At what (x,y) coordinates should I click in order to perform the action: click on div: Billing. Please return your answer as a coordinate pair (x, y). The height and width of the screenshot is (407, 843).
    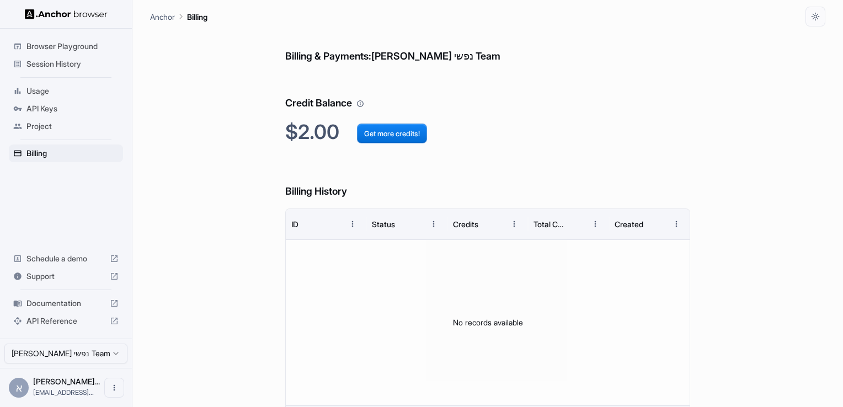
    Looking at the image, I should click on (66, 153).